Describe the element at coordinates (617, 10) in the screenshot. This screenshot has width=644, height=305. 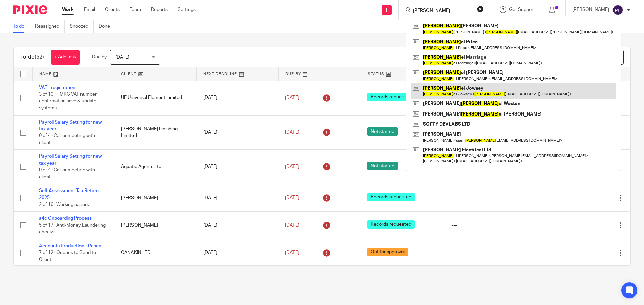
I see `img: svg%3E` at that location.